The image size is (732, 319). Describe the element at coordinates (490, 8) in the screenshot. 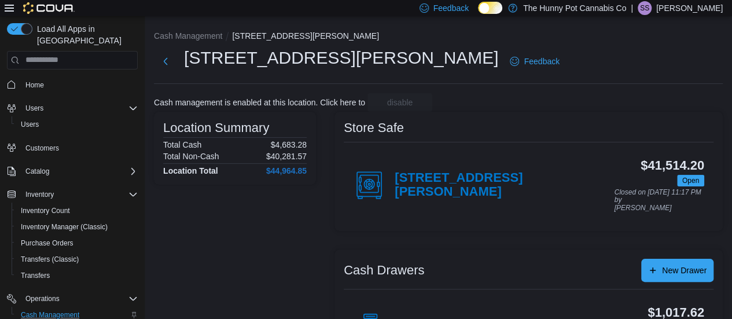

I see `input: Dark Mode` at that location.